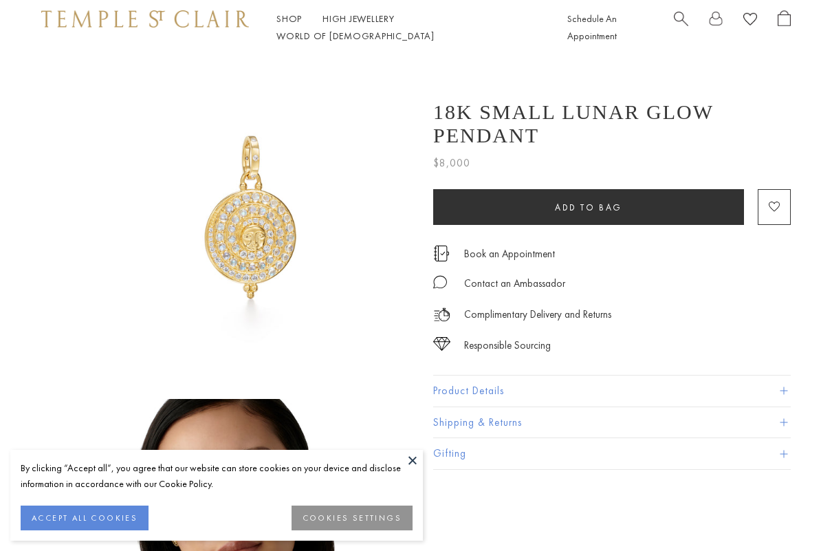 This screenshot has width=832, height=551. What do you see at coordinates (612, 453) in the screenshot?
I see `button: Gifting` at bounding box center [612, 453].